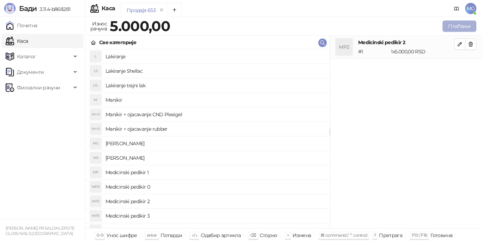  I want to click on span: Документи, so click(30, 72).